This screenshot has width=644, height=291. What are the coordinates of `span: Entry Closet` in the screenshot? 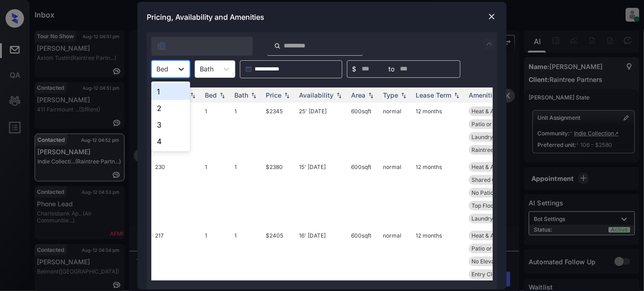 It's located at (487, 274).